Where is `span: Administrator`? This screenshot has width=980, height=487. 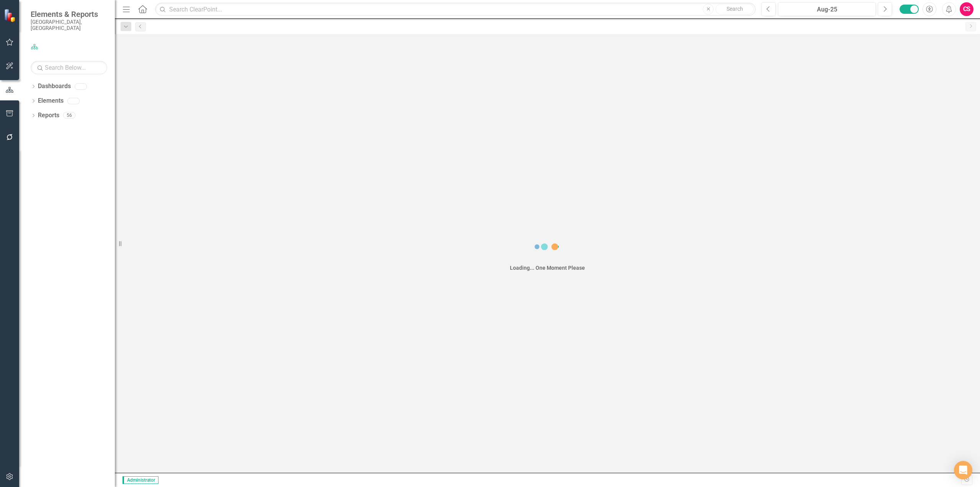 span: Administrator is located at coordinates (141, 480).